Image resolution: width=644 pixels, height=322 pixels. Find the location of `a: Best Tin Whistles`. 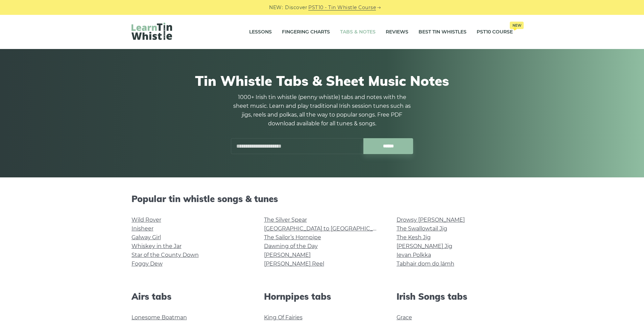

a: Best Tin Whistles is located at coordinates (442, 32).